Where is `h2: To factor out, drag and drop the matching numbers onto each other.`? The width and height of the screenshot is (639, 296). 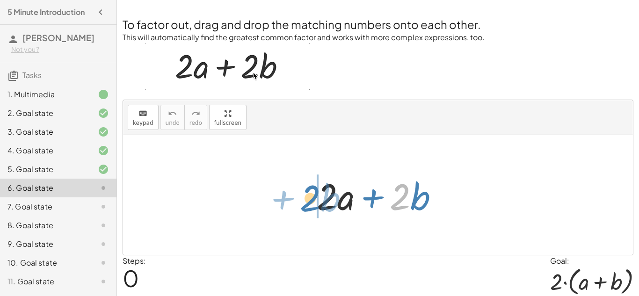 h2: To factor out, drag and drop the matching numbers onto each other. is located at coordinates (378, 24).